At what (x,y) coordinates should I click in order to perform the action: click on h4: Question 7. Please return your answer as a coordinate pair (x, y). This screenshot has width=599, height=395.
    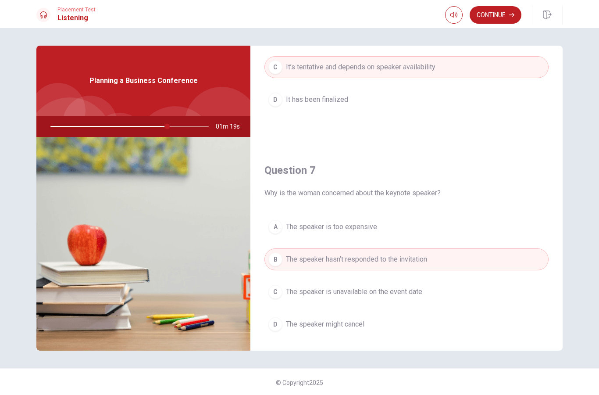
    Looking at the image, I should click on (407, 170).